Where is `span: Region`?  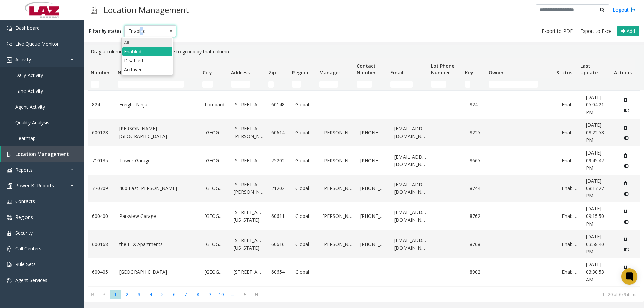 span: Region is located at coordinates (301, 72).